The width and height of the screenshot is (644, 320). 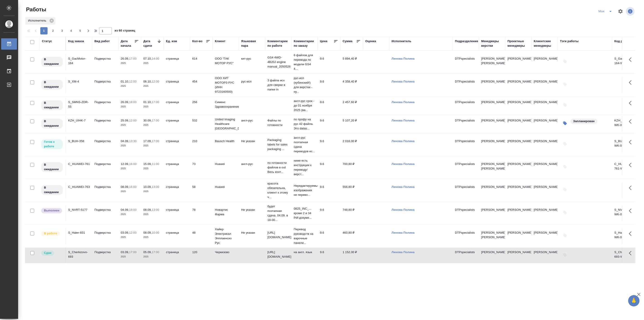 What do you see at coordinates (155, 58) in the screenshot?
I see `p: 14:00` at bounding box center [155, 58].